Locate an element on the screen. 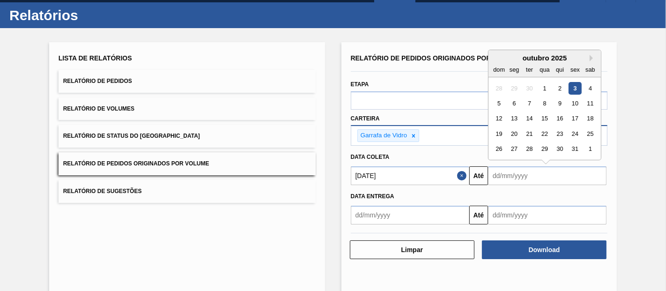  div: Choose terça-feira, 21 de outubro de 2025 is located at coordinates (529, 133).